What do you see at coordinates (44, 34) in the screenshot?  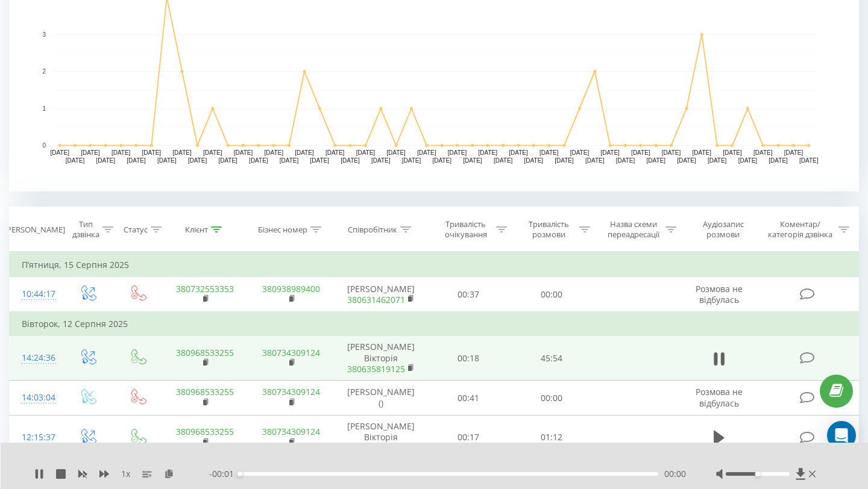 I see `text: 3` at bounding box center [44, 34].